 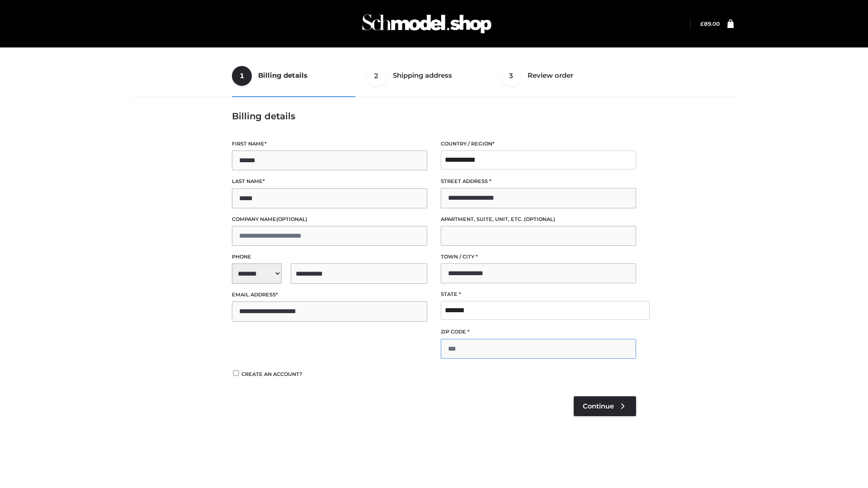 What do you see at coordinates (427, 24) in the screenshot?
I see `a: Schmodel Admin 964` at bounding box center [427, 24].